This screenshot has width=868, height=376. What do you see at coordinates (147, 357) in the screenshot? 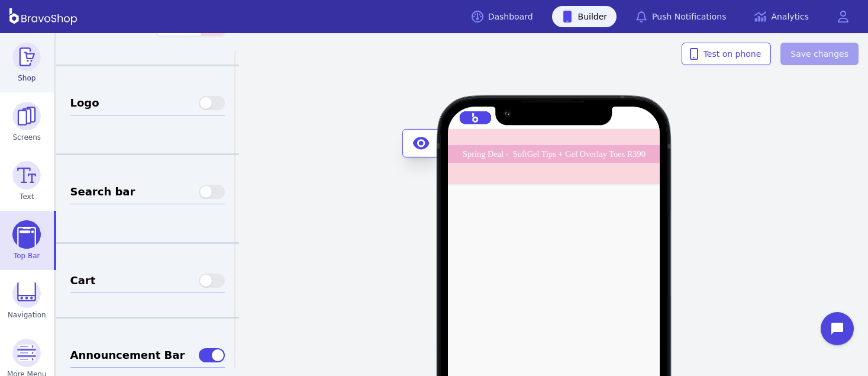
I see `h3: Announcement Bar` at bounding box center [147, 357].